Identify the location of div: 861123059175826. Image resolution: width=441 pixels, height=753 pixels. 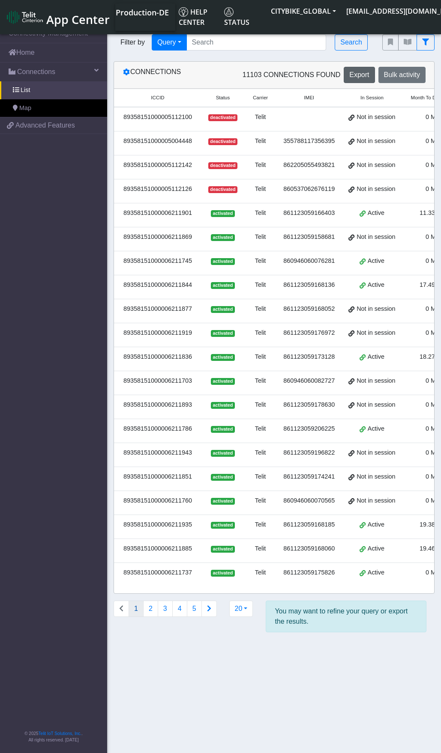
(309, 573).